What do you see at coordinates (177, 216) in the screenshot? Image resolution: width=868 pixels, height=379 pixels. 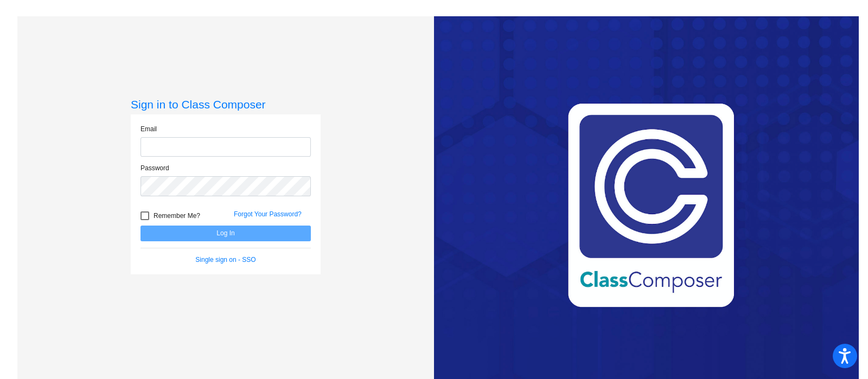 I see `span: Remember Me?` at bounding box center [177, 216].